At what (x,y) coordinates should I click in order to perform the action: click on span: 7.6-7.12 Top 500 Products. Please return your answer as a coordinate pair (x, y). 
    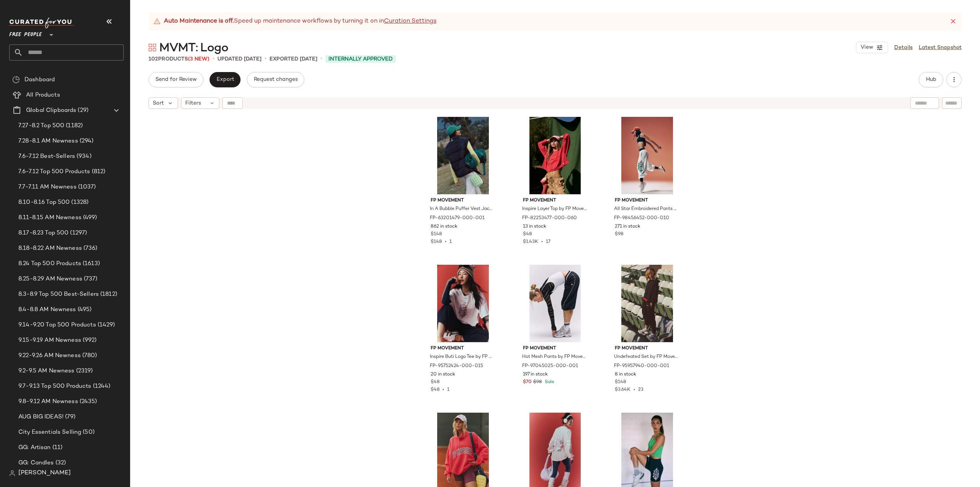
    Looking at the image, I should click on (54, 171).